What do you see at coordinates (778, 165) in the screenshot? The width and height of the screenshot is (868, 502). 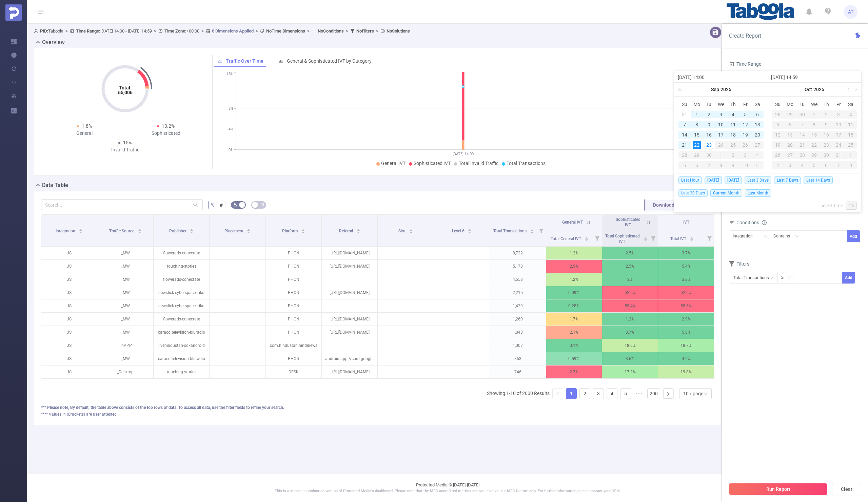 I see `td: November 2, 2025` at bounding box center [778, 165].